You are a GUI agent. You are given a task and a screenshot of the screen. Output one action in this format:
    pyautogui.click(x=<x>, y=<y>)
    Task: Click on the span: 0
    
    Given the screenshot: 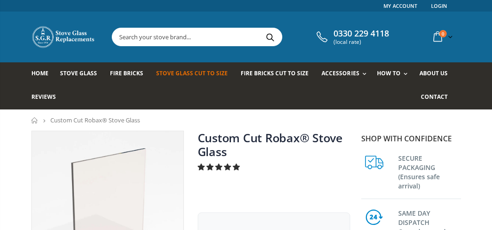 What is the action you would take?
    pyautogui.click(x=443, y=34)
    